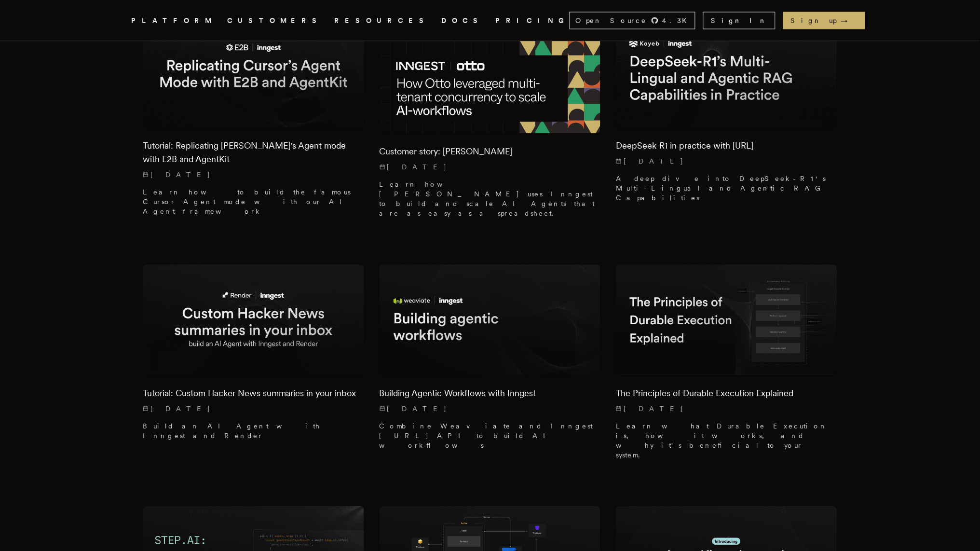  What do you see at coordinates (726, 440) in the screenshot?
I see `p: Learn what Durable Execution is, how it works, and why it's beneficial to your system.` at bounding box center [726, 440].